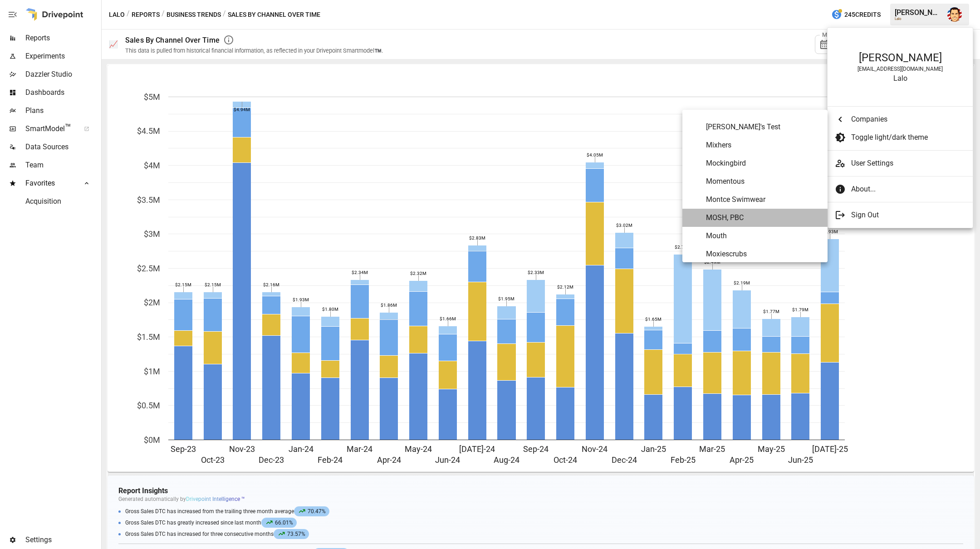  What do you see at coordinates (909, 137) in the screenshot?
I see `span: Toggle light/dark theme` at bounding box center [909, 137].